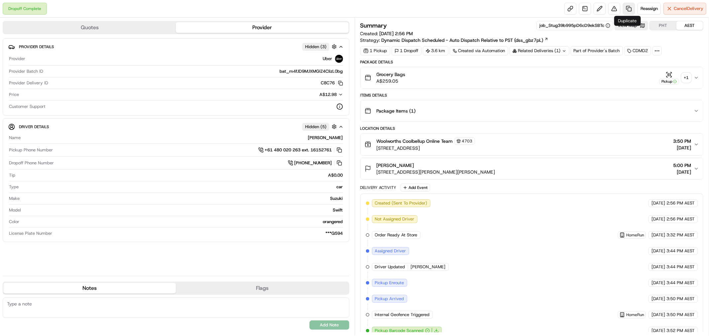  What do you see at coordinates (63, 115) in the screenshot?
I see `a: Powered byPylon` at bounding box center [63, 115].